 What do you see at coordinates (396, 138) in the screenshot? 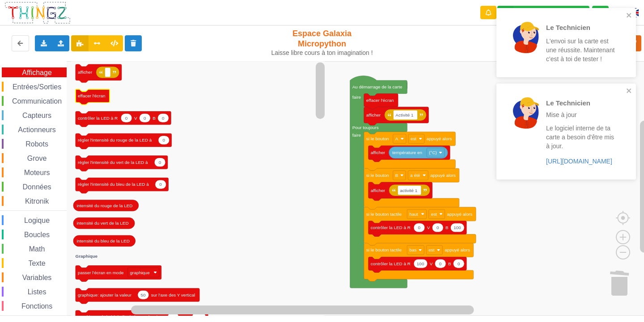
I see `text: A` at bounding box center [396, 138].